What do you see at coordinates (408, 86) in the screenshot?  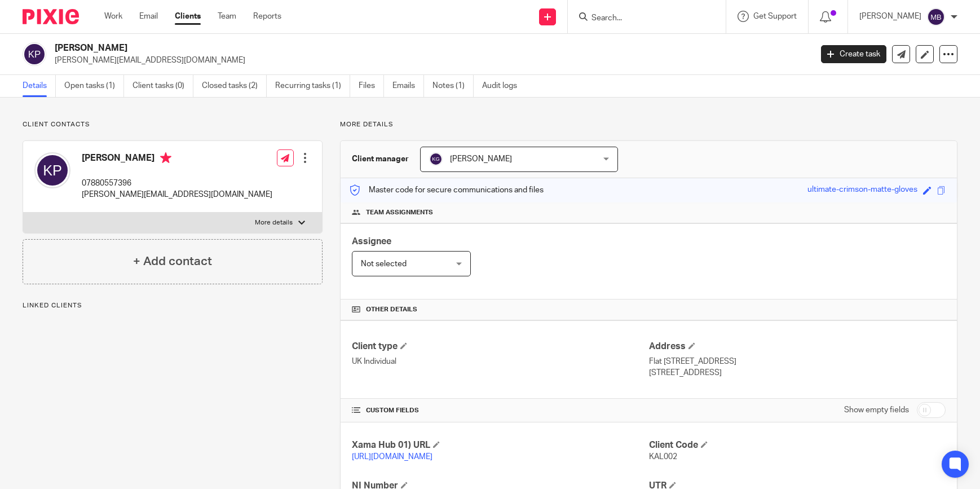 I see `a: Emails` at bounding box center [408, 86].